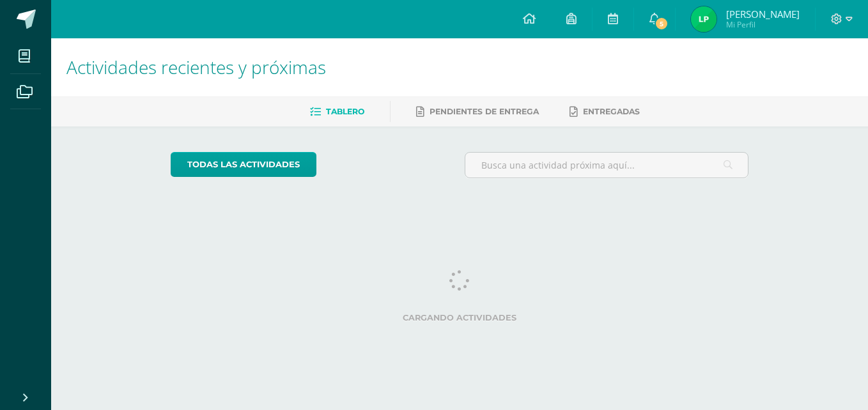 The width and height of the screenshot is (868, 410). What do you see at coordinates (345, 111) in the screenshot?
I see `span: Tablero` at bounding box center [345, 111].